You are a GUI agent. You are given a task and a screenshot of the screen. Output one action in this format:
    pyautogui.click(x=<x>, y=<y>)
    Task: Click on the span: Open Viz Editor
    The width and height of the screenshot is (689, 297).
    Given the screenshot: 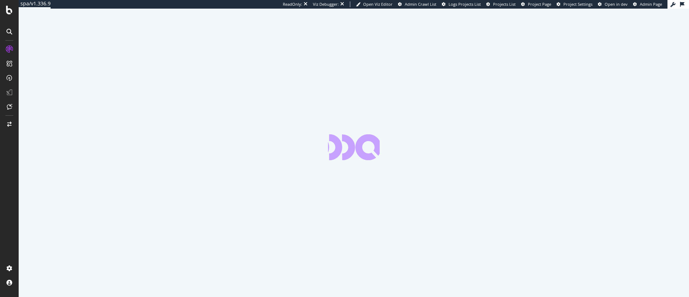 What is the action you would take?
    pyautogui.click(x=378, y=4)
    